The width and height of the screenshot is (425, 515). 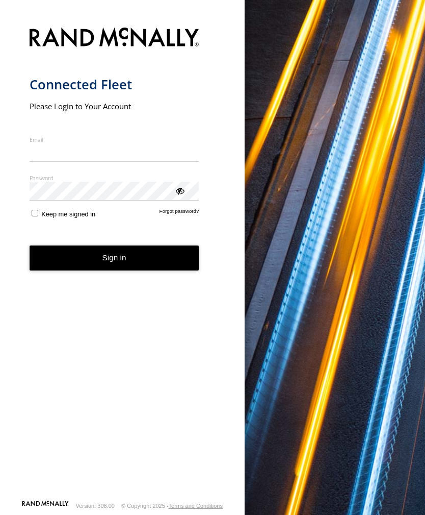 I want to click on label: Email, so click(x=114, y=139).